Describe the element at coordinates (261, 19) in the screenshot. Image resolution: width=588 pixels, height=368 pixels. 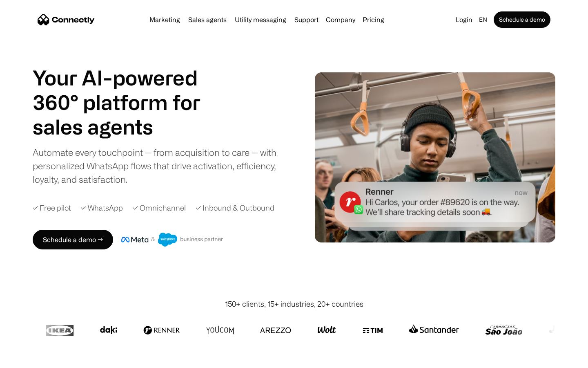
I see `a: Utility messaging` at that location.